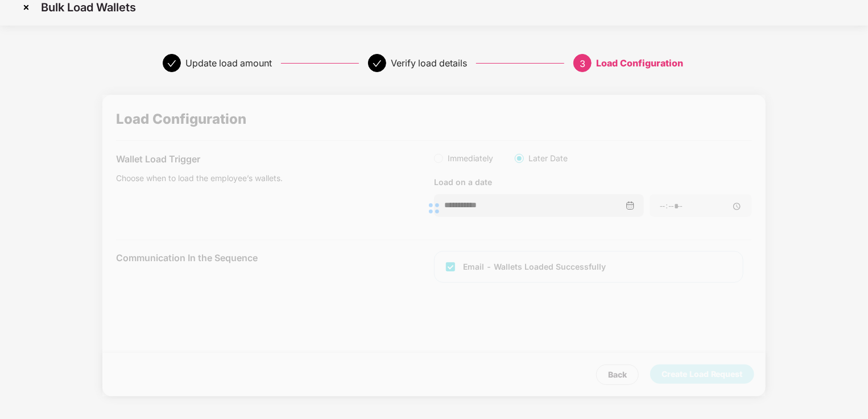  I want to click on p: Bulk Load Wallets, so click(88, 8).